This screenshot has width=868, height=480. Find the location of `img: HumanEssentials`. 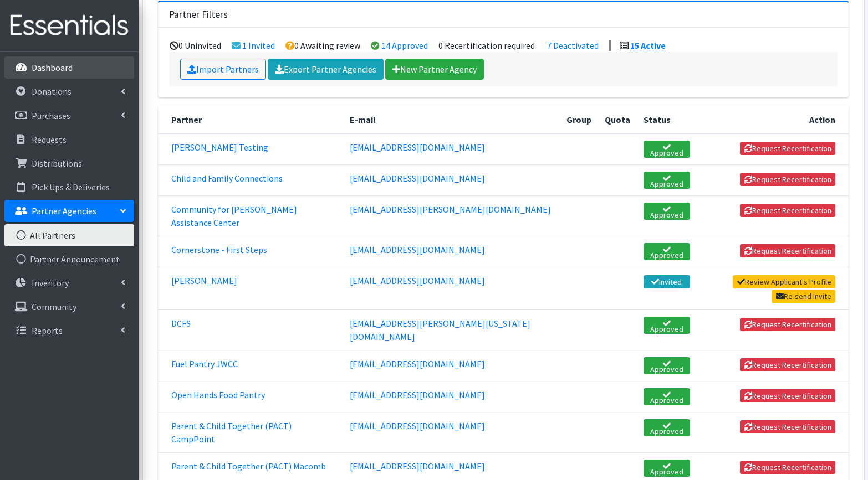

img: HumanEssentials is located at coordinates (69, 25).